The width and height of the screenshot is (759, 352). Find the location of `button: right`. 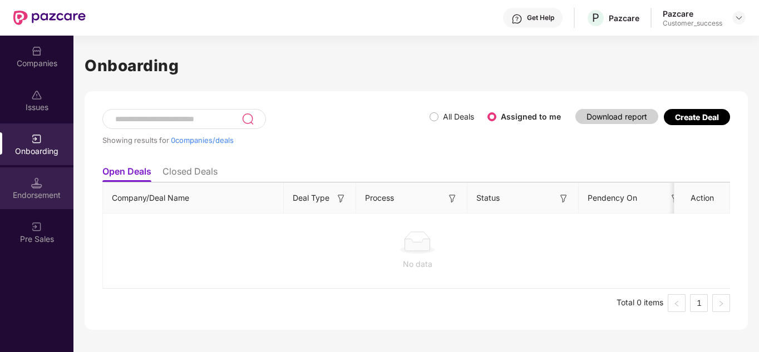

button: right is located at coordinates (722, 303).